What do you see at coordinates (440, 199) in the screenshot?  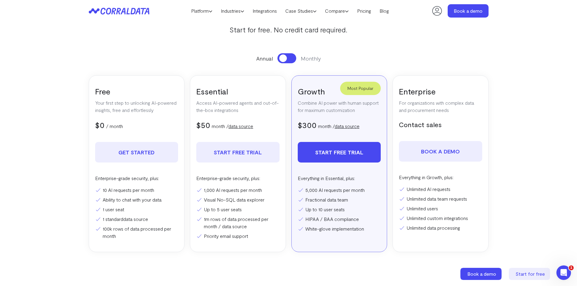 I see `li: Unlimited data team requests` at bounding box center [440, 199].